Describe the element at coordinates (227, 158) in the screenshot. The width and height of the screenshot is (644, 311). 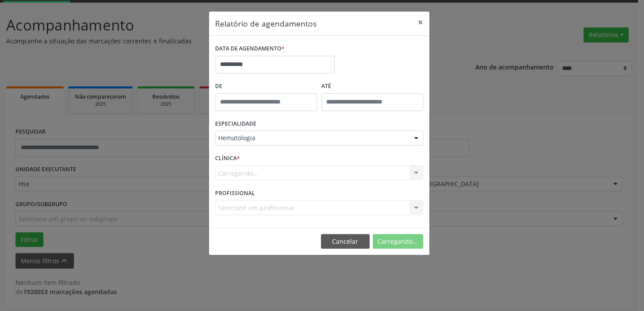
I see `label: CLÍNICA` at that location.